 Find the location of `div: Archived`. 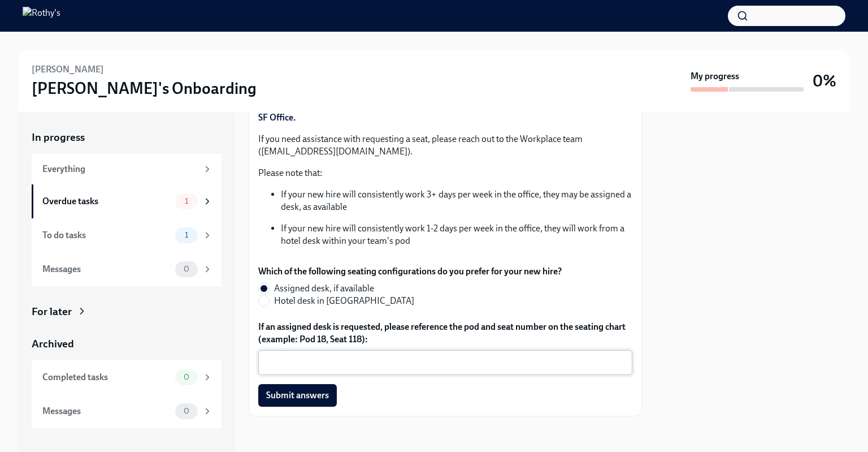

div: Archived is located at coordinates (127, 344).